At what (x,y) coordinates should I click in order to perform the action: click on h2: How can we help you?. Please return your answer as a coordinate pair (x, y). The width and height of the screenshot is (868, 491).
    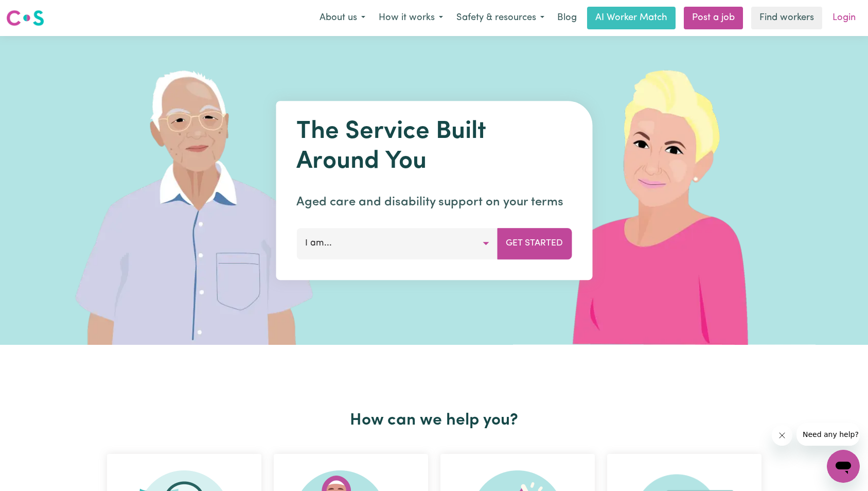
    Looking at the image, I should click on (434, 421).